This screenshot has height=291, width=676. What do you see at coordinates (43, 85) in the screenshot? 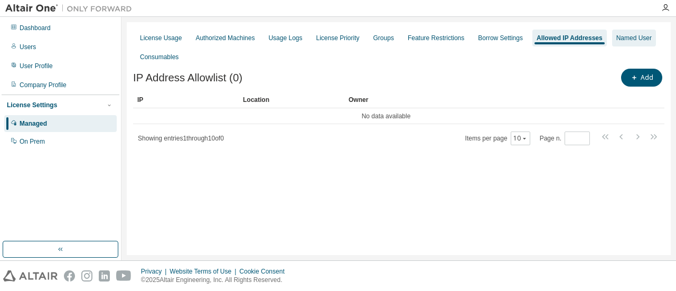
I see `div: Company Profile` at bounding box center [43, 85].